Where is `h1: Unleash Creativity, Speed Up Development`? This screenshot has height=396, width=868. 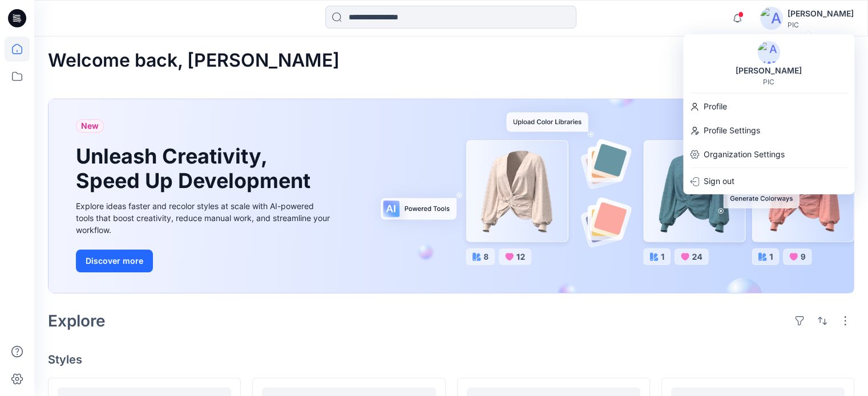
h1: Unleash Creativity, Speed Up Development is located at coordinates (196, 168).